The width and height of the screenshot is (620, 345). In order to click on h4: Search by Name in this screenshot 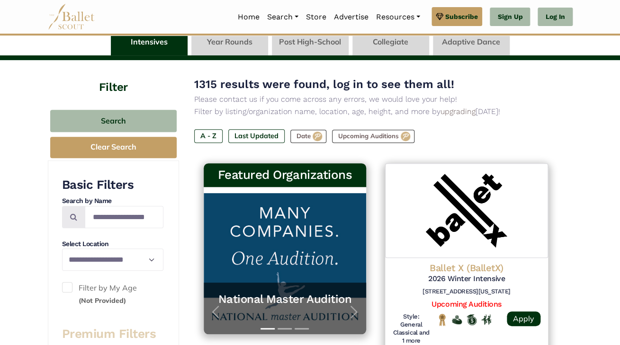, I will do `click(113, 201)`.